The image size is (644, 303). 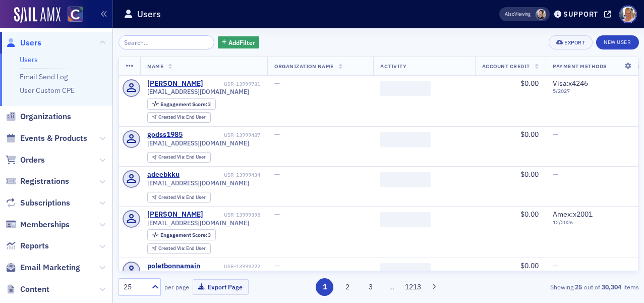 What do you see at coordinates (71, 15) in the screenshot?
I see `a: View Homepage` at bounding box center [71, 15].